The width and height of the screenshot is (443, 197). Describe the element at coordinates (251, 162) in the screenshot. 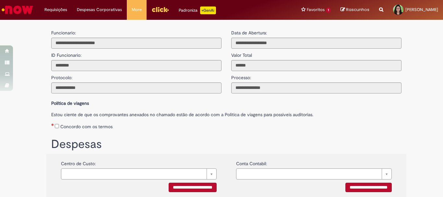

I see `label: Conta Contabil:` at that location.